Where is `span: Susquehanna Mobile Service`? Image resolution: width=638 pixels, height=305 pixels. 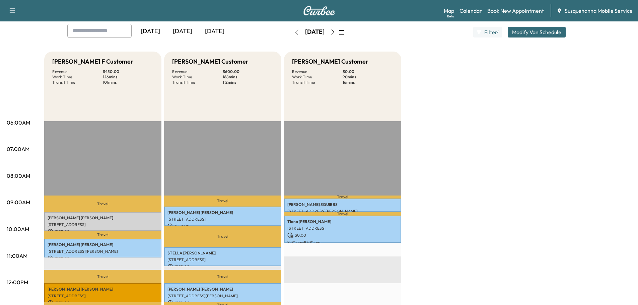 span: Susquehanna Mobile Service is located at coordinates (598, 11).